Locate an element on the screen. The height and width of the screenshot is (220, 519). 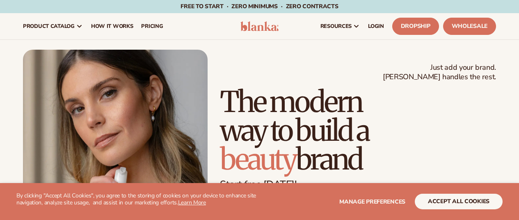
a: How It Works is located at coordinates (112, 26).